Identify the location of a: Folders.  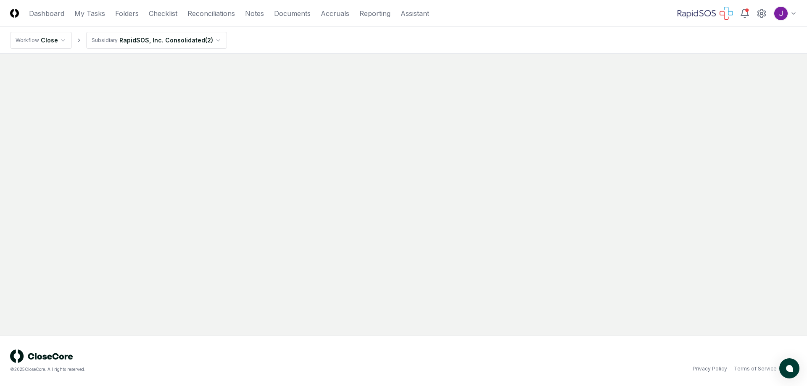
(127, 13).